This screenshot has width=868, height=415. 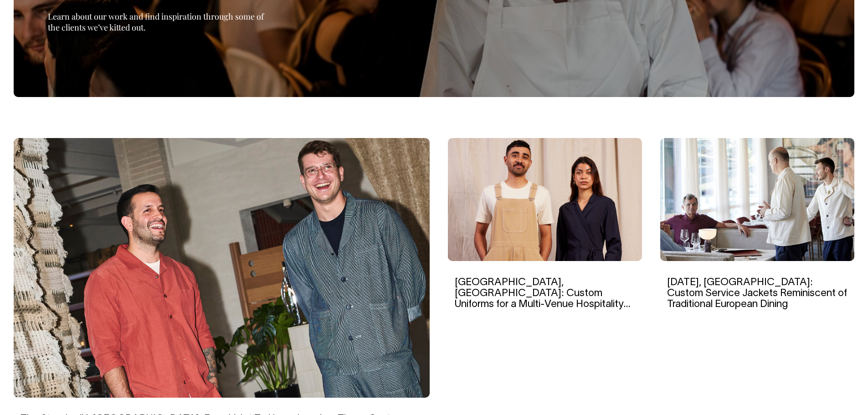 I want to click on img: Ayrburn, New Zealand: Custom Uniforms for a Multi-Venue Hospitality Precinct in The Mountains, so click(x=545, y=200).